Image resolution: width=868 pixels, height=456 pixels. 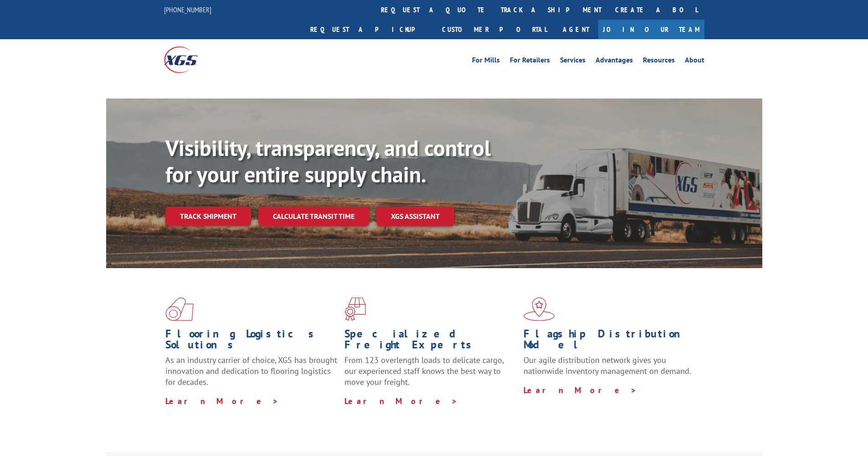 What do you see at coordinates (608, 365) in the screenshot?
I see `span: Our agile distribution network gives you nationwide inventory management on demand.` at bounding box center [608, 365].